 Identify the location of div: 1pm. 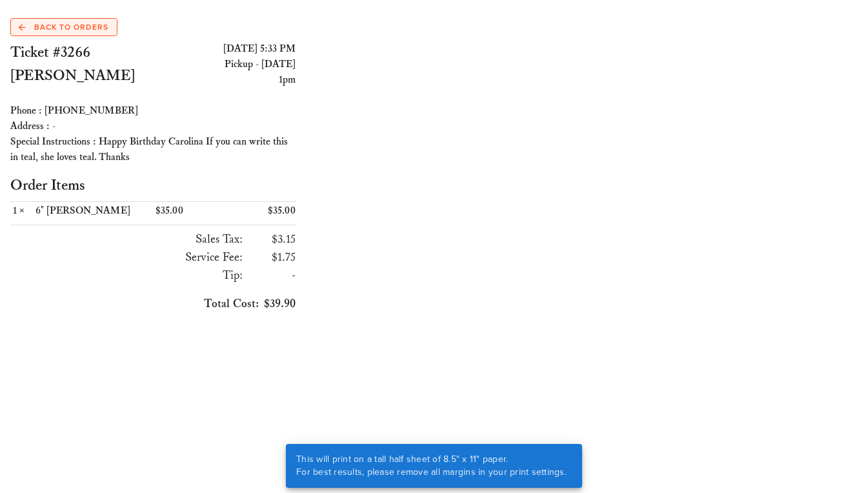
(224, 80).